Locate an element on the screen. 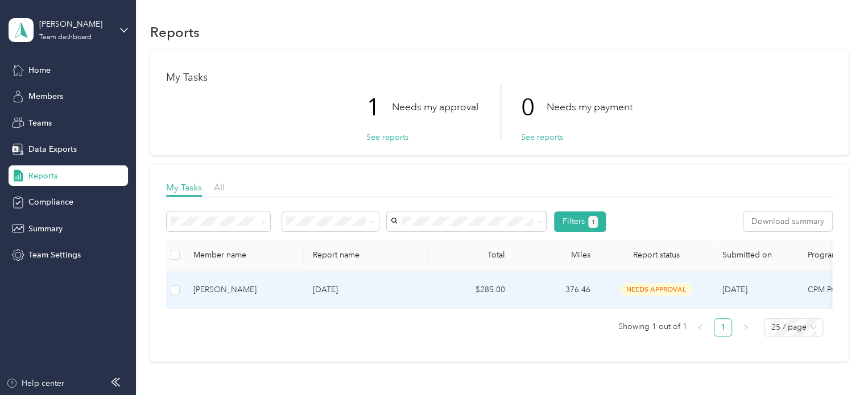 The image size is (868, 395). span: Members is located at coordinates (45, 96).